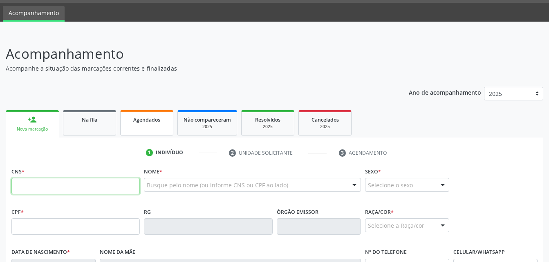  Describe the element at coordinates (218, 185) in the screenshot. I see `span: Busque pelo nome (ou informe CNS ou CPF ao lado)` at that location.